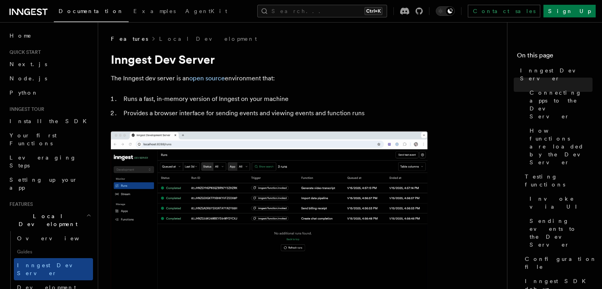 The image size is (602, 289). Describe the element at coordinates (49, 64) in the screenshot. I see `a: Next.js` at that location.